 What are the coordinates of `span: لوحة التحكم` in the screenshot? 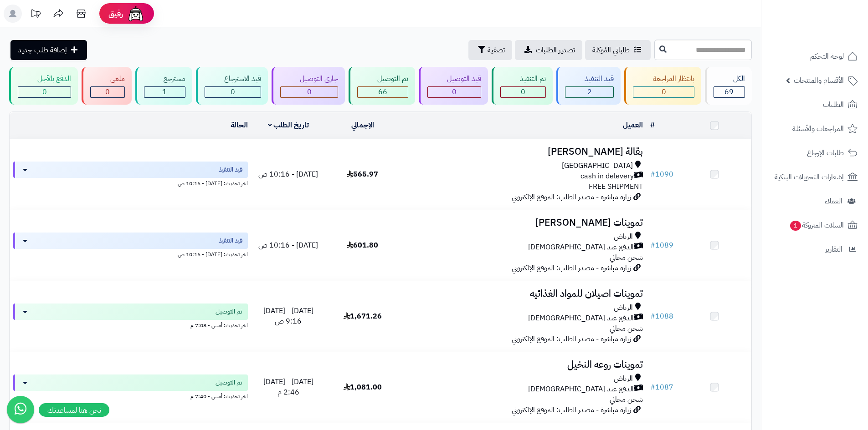 It's located at (827, 57).